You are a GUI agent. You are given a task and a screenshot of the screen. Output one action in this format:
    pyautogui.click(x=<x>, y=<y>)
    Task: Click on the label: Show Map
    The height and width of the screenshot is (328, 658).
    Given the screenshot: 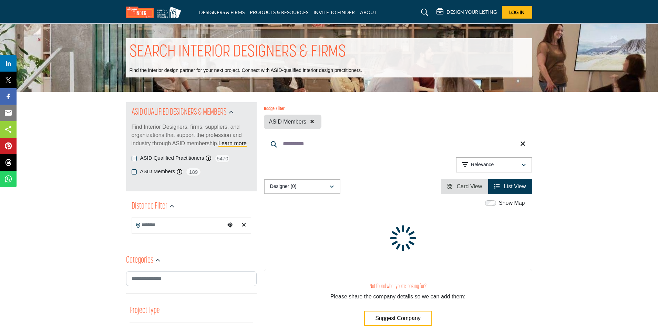 What is the action you would take?
    pyautogui.click(x=512, y=203)
    